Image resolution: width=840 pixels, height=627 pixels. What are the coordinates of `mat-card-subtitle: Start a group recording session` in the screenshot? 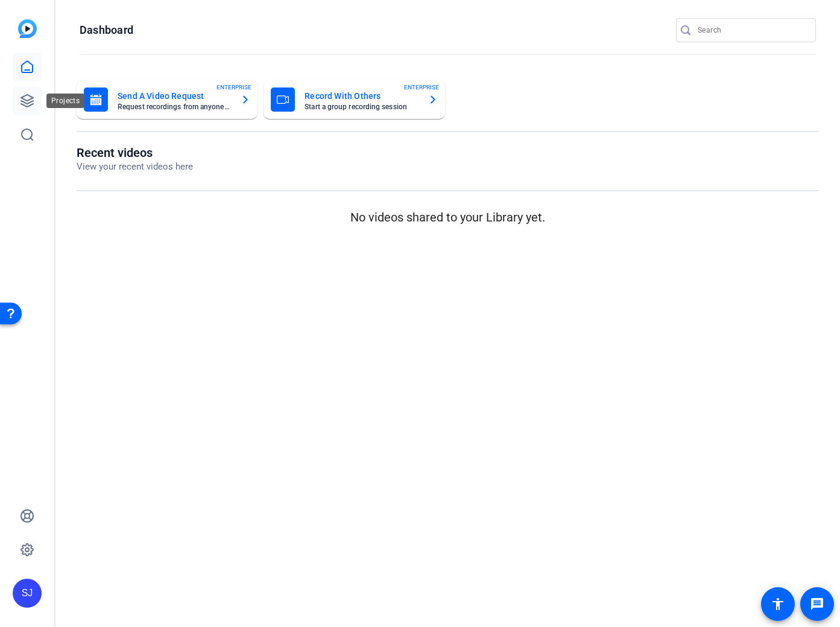 It's located at (361, 106).